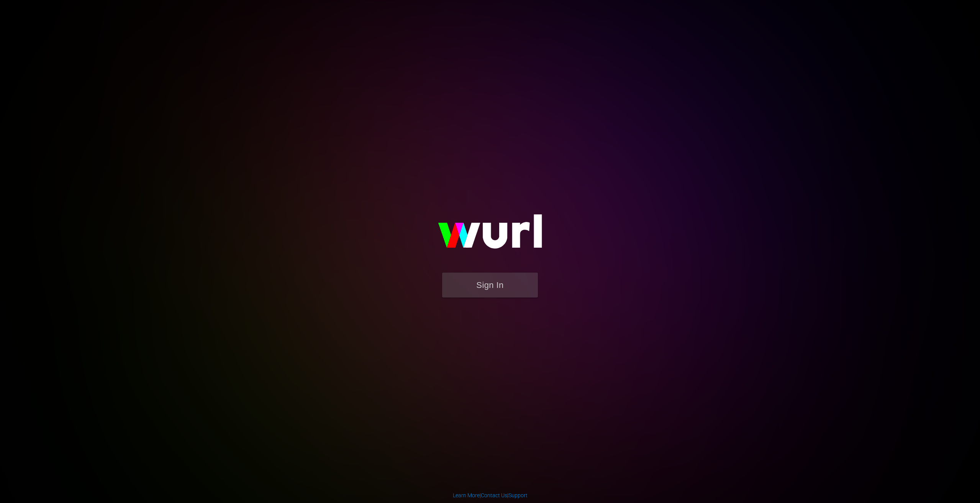 The image size is (980, 503). What do you see at coordinates (490, 285) in the screenshot?
I see `button: Sign In` at bounding box center [490, 285].